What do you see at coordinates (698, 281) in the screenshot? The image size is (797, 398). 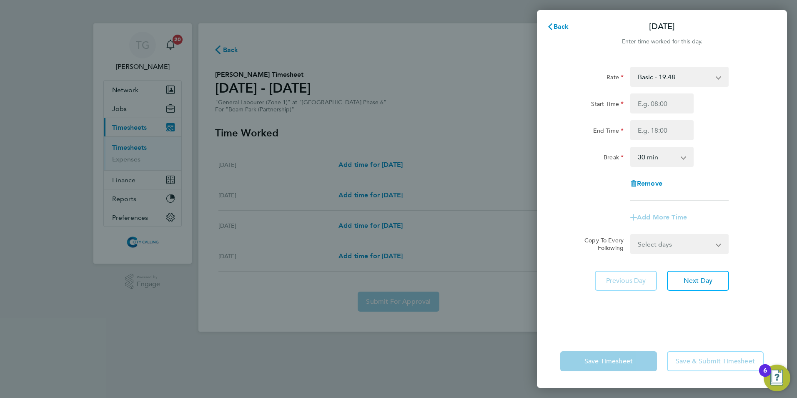 I see `button: Next Day` at bounding box center [698, 281].